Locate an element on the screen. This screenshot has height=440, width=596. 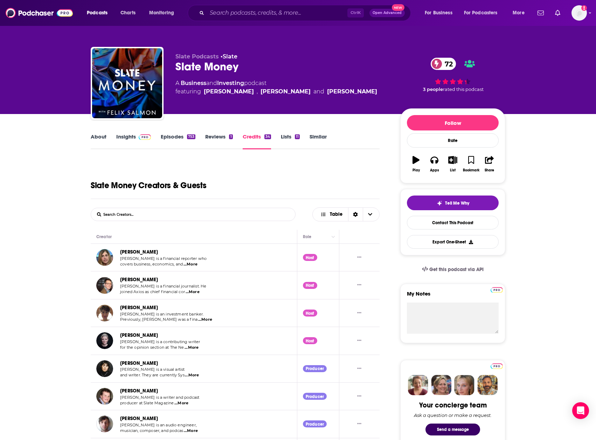
span: producer at Slate Magazine is located at coordinates (147, 403).